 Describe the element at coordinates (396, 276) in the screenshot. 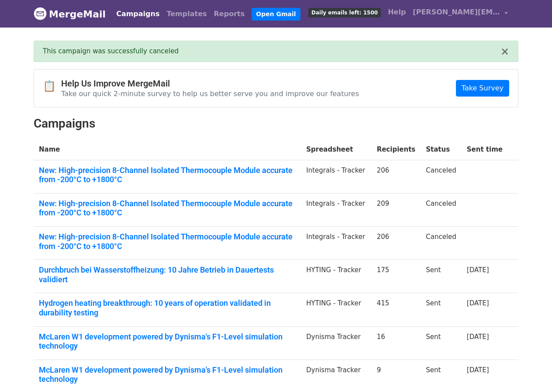

I see `td: 175` at that location.